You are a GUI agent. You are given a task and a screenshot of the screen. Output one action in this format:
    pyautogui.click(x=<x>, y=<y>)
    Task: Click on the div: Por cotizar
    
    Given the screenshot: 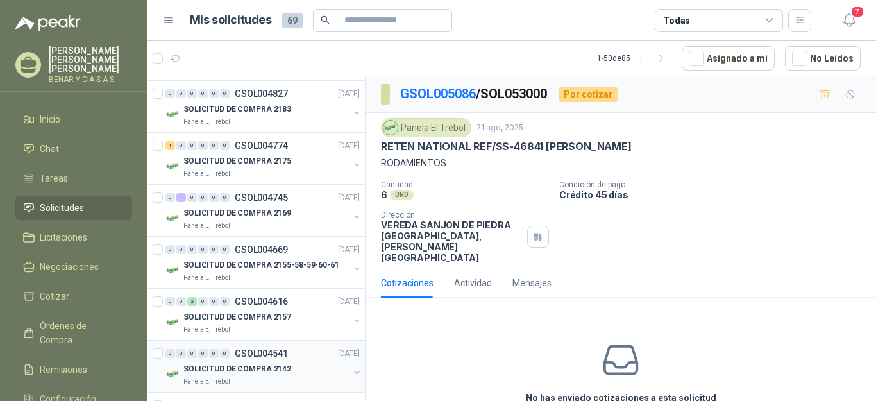 What is the action you would take?
    pyautogui.click(x=588, y=94)
    